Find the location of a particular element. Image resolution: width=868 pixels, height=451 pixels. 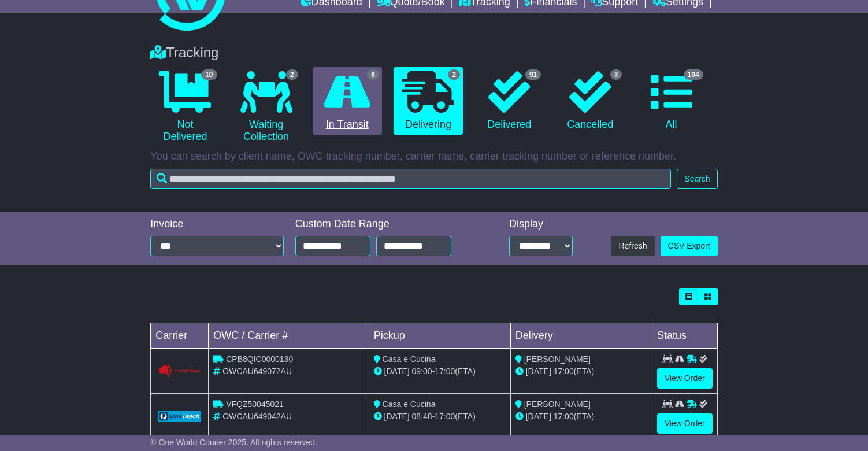

a: 10 Not Delivered is located at coordinates (185, 107).